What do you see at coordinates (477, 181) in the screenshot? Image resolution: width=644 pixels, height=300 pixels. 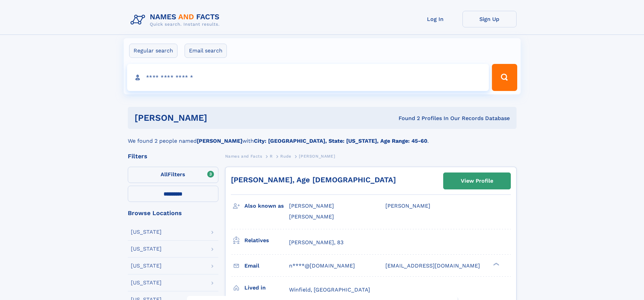 I see `div: View Profile` at bounding box center [477, 181].